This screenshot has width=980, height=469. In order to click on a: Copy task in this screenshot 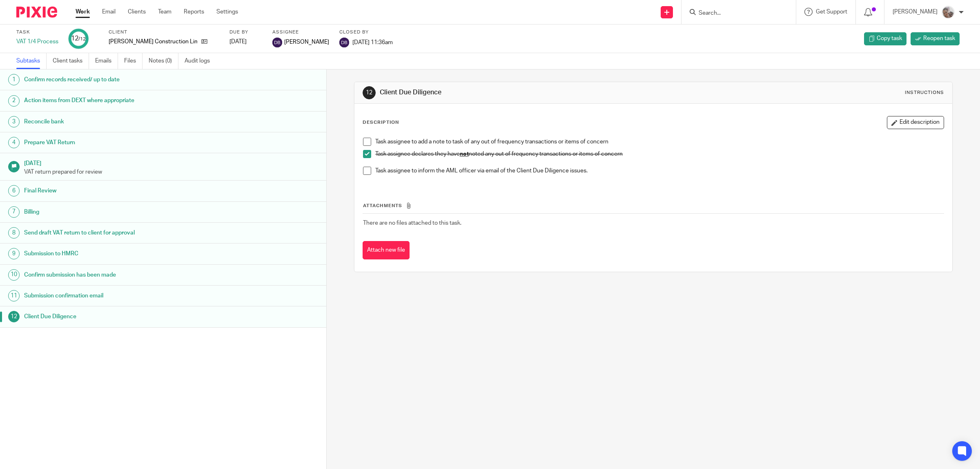, I will do `click(886, 39)`.